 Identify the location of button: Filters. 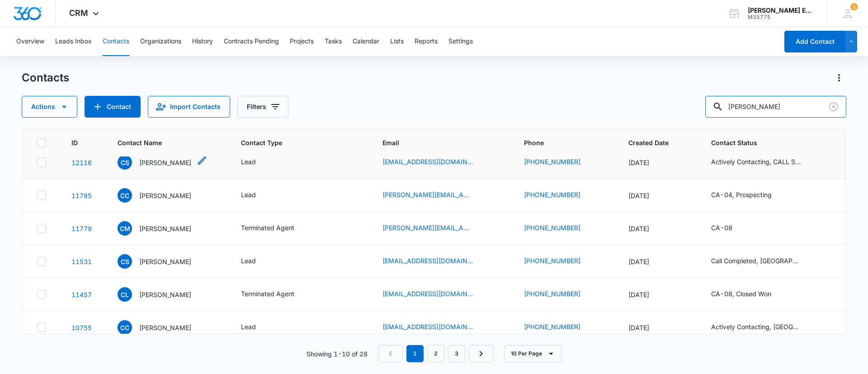
(263, 107).